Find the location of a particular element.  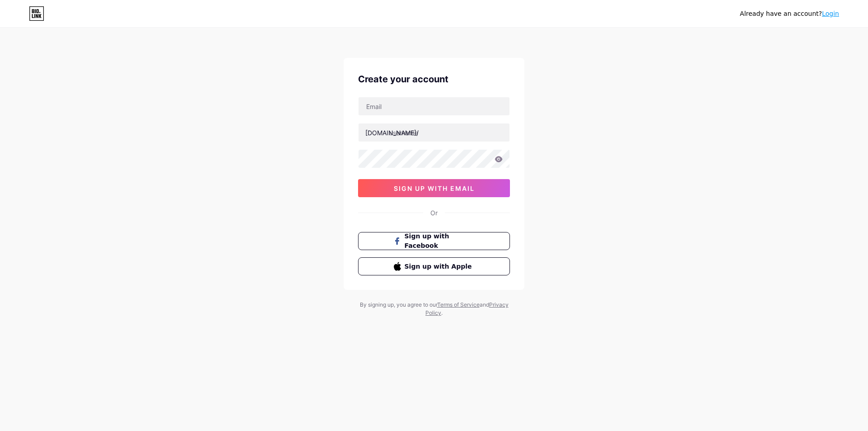

input: username is located at coordinates (434, 132).